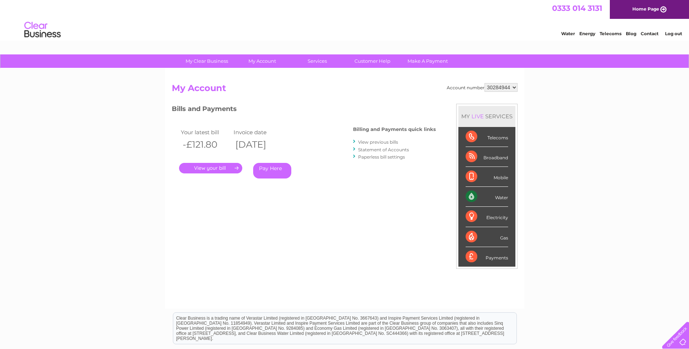 This screenshot has height=349, width=689. What do you see at coordinates (486, 217) in the screenshot?
I see `div: Electricity` at bounding box center [486, 217].